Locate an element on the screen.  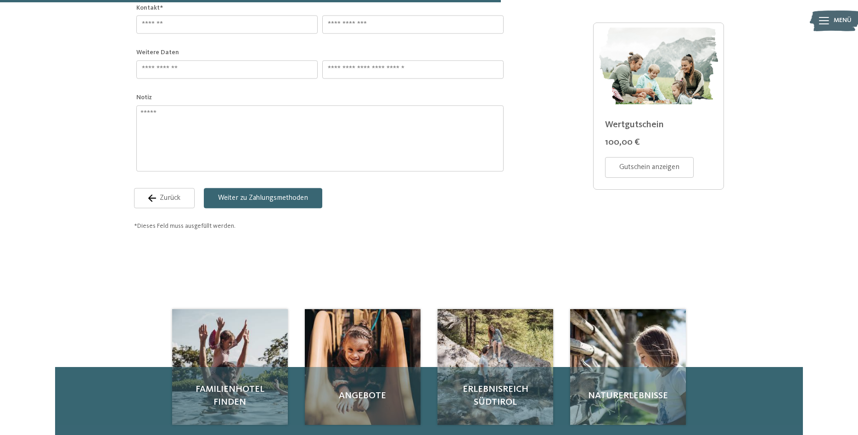
span: Angebote is located at coordinates (363, 396).